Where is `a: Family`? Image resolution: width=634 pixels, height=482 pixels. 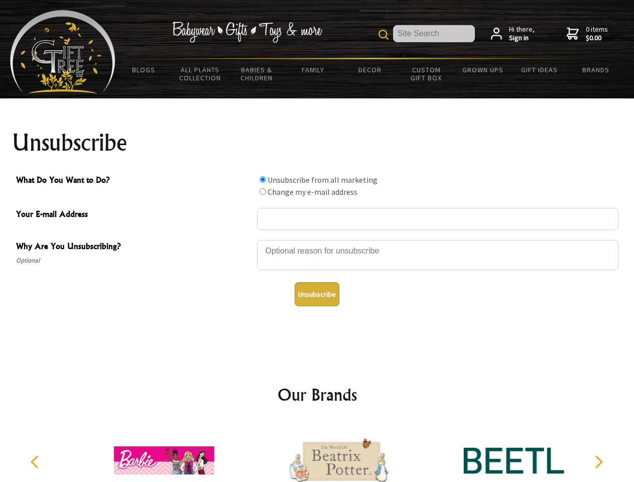 a: Family is located at coordinates (313, 70).